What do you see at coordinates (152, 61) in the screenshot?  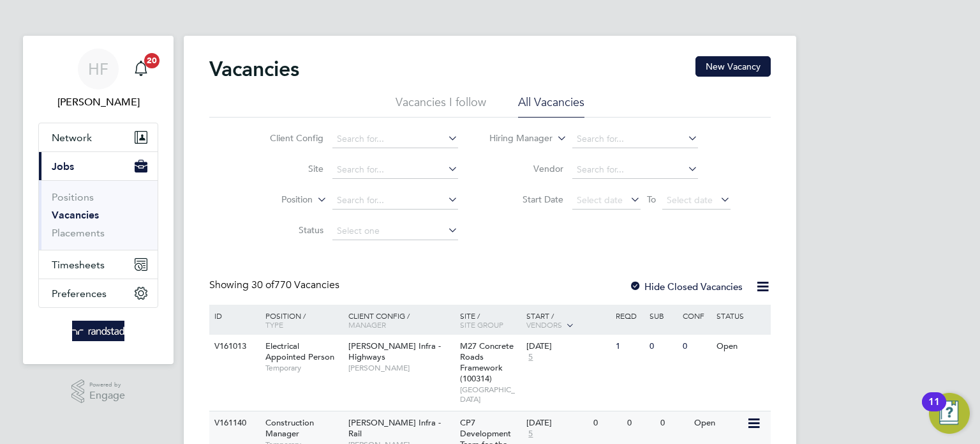 I see `span: 20` at bounding box center [152, 61].